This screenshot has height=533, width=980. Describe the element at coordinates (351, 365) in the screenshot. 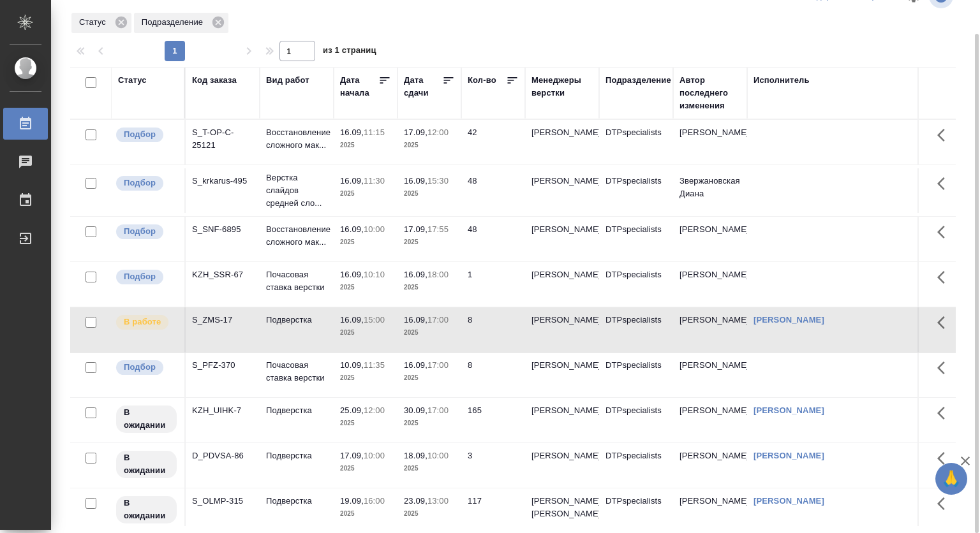

I see `p: 10.09,` at that location.